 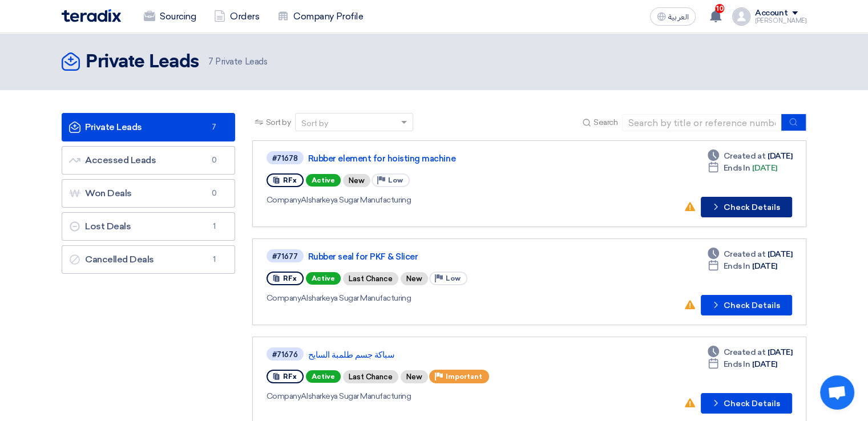 I want to click on a: Won Deals0, so click(x=148, y=193).